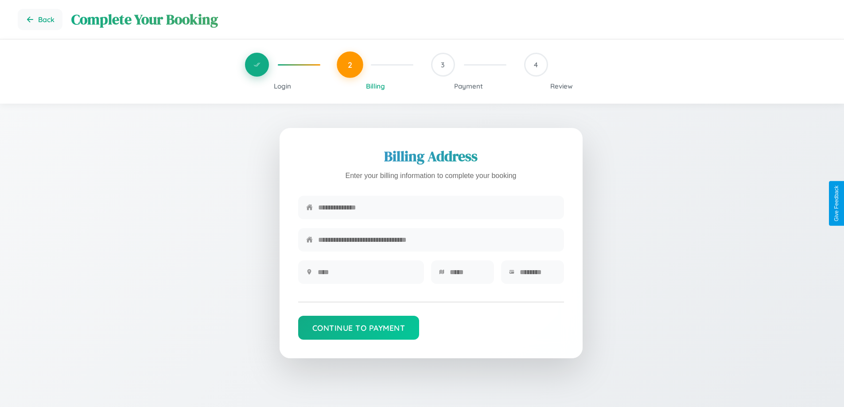 Image resolution: width=844 pixels, height=407 pixels. Describe the element at coordinates (350, 65) in the screenshot. I see `span: 2` at that location.